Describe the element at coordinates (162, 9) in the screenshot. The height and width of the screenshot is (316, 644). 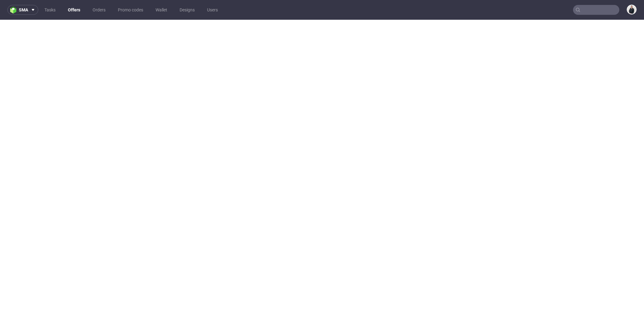
I see `a: Wallet` at that location.